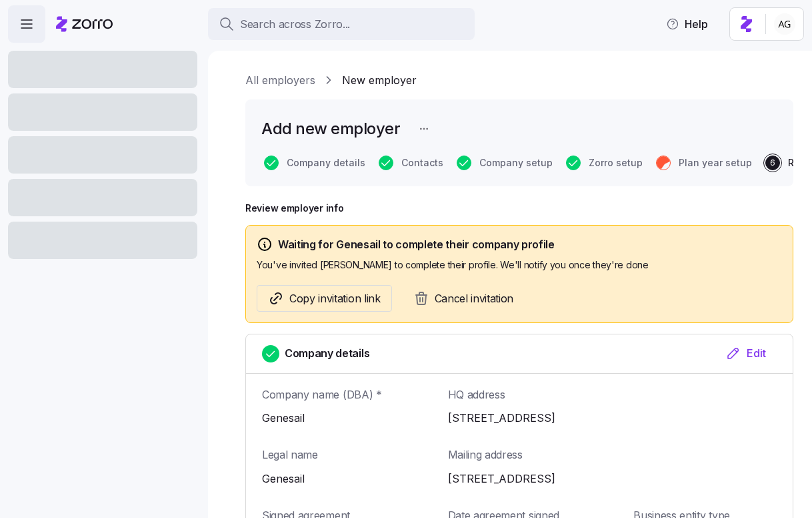  Describe the element at coordinates (504, 162) in the screenshot. I see `button: Company setup` at that location.